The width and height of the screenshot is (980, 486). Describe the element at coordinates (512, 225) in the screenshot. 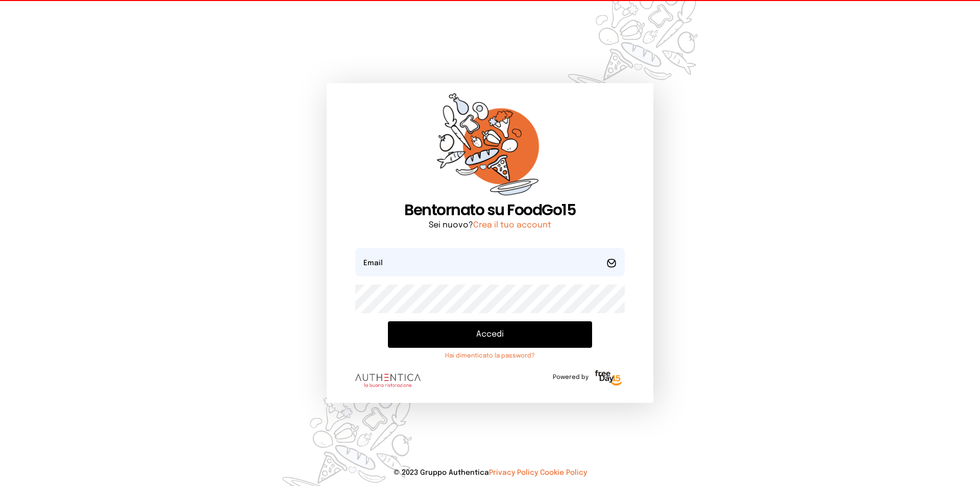

I see `a: Crea il tuo account` at that location.